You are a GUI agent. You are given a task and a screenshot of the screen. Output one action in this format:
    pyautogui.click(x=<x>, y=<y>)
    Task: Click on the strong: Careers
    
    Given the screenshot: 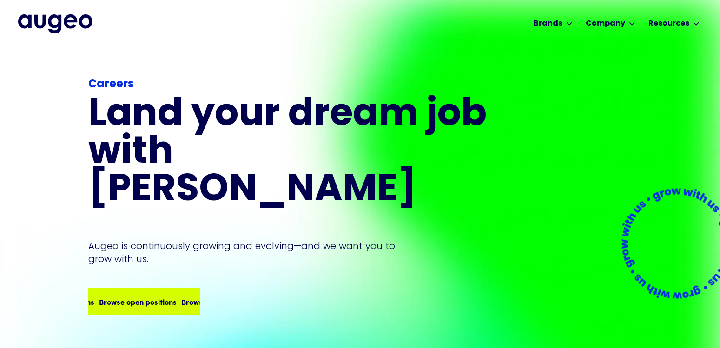 What is the action you would take?
    pyautogui.click(x=111, y=85)
    